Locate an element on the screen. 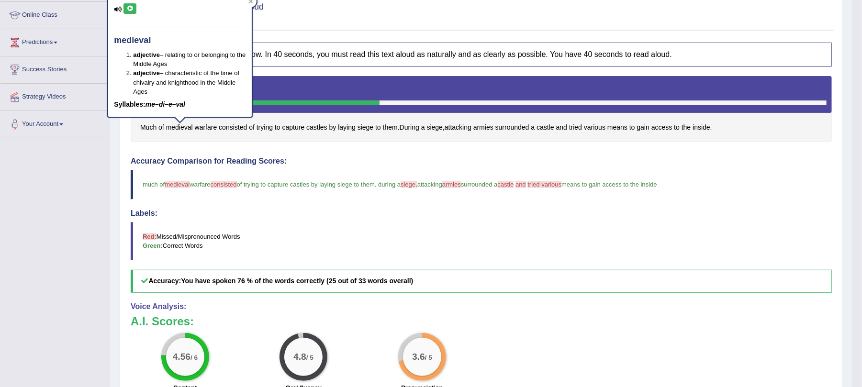  small: / 6 is located at coordinates (194, 358).